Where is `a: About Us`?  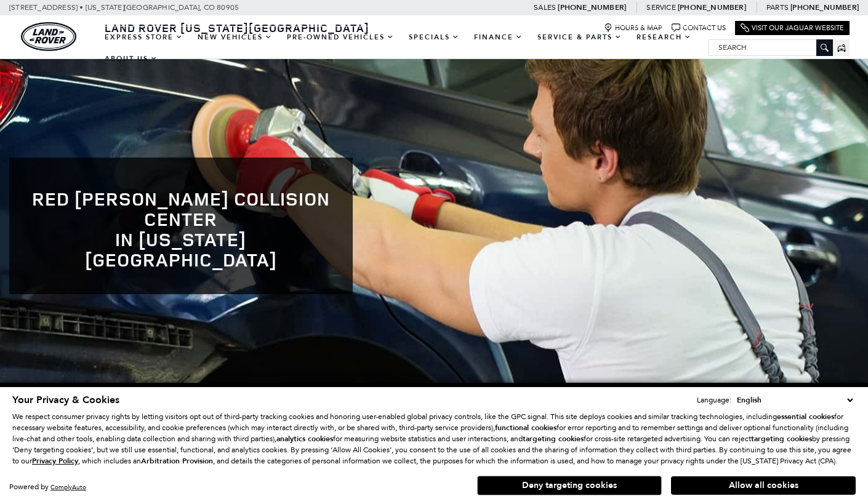
a: About Us is located at coordinates (131, 59).